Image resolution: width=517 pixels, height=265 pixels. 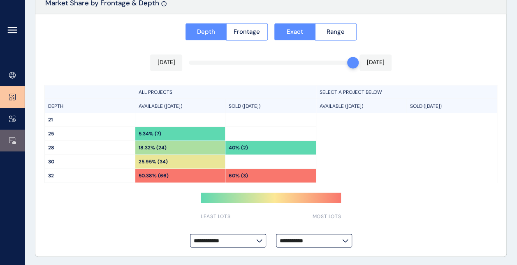 What do you see at coordinates (90, 147) in the screenshot?
I see `p: 28` at bounding box center [90, 147].